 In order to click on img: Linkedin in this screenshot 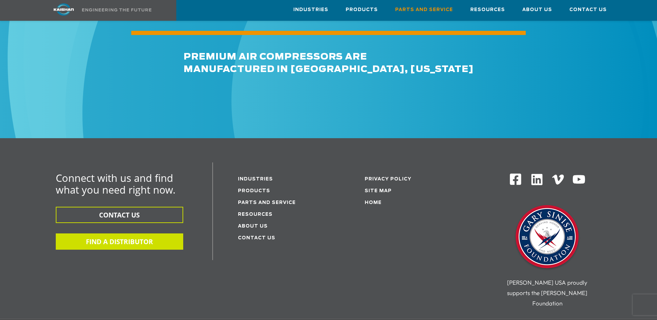, I will do `click(536, 179)`.